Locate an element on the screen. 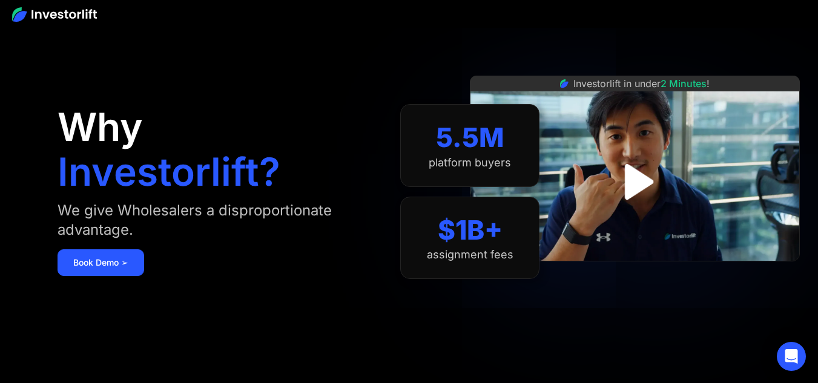 The width and height of the screenshot is (818, 383). div: Investorlift in under ! is located at coordinates (641, 84).